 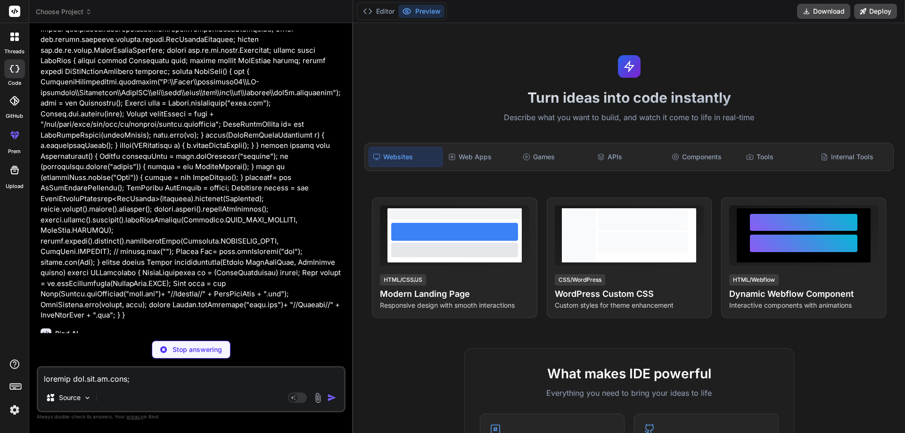 What do you see at coordinates (630, 157) in the screenshot?
I see `div: APIs` at bounding box center [630, 157].